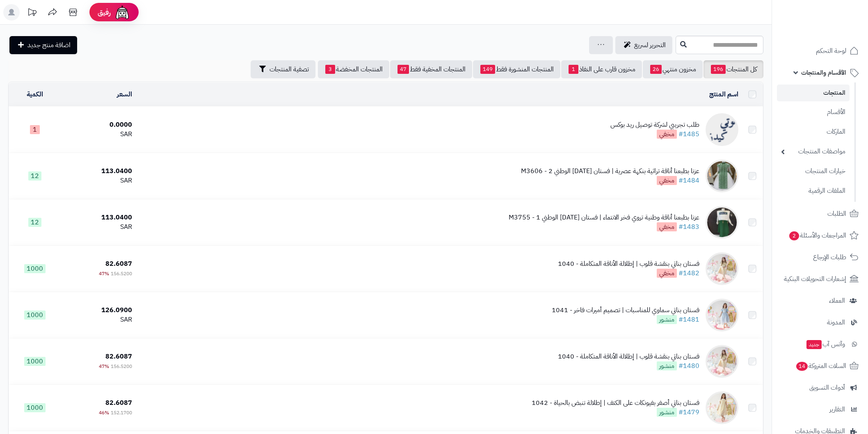  Describe the element at coordinates (820, 51) in the screenshot. I see `a: لوحة التحكم` at that location.